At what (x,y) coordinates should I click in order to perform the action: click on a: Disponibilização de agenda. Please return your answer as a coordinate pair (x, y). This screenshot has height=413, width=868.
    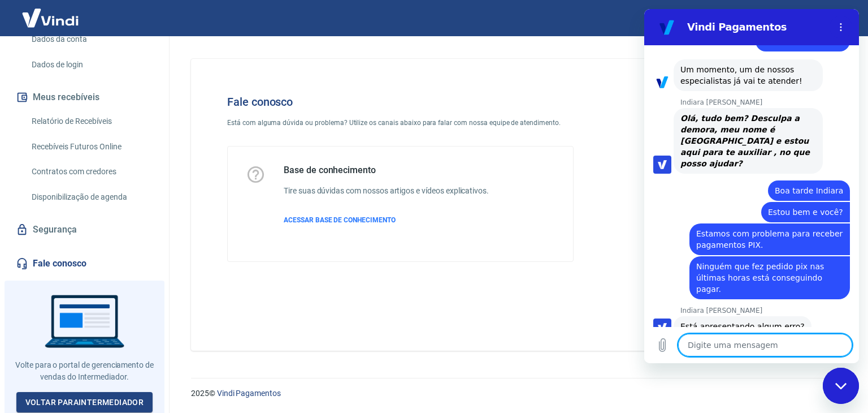
    Looking at the image, I should click on (91, 197).